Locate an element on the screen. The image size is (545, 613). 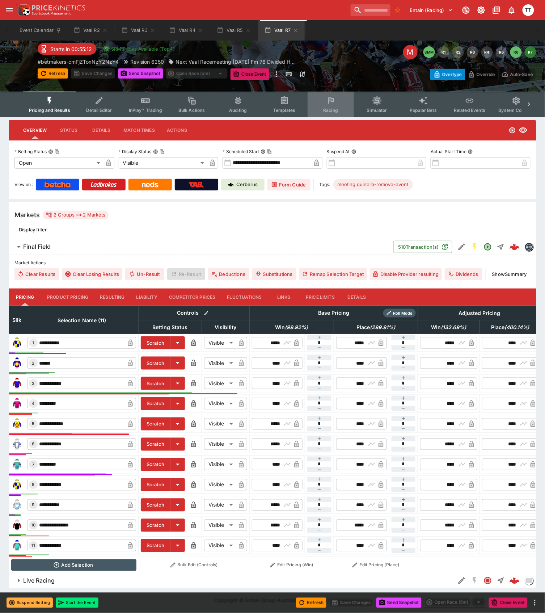
p: Starts in 00:55:12 is located at coordinates (71, 49).